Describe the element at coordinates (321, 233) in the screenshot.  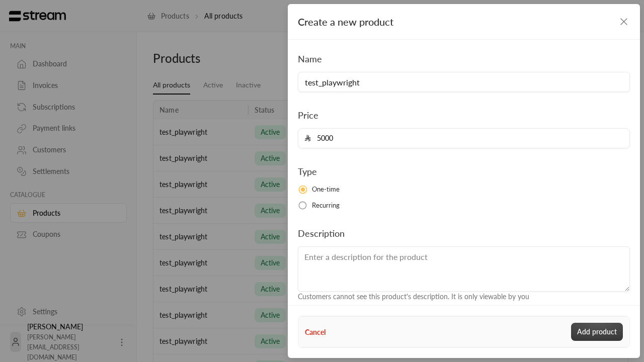
I see `label: Description` at that location.